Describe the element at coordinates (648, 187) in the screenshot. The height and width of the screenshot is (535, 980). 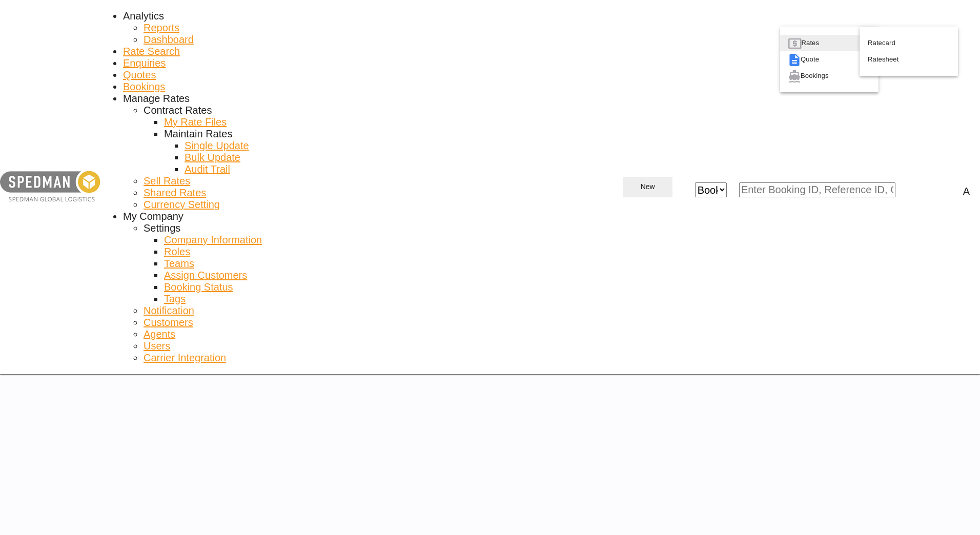
I see `button: icon-plus 400-fgNewicon-chevron-down` at that location.